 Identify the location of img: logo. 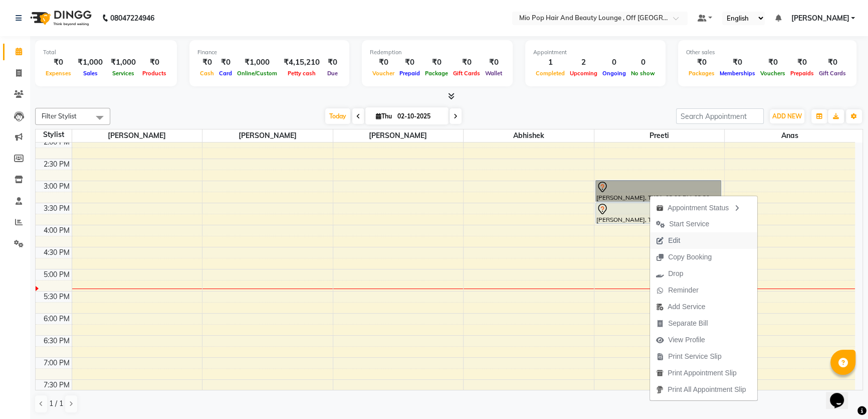
(60, 18).